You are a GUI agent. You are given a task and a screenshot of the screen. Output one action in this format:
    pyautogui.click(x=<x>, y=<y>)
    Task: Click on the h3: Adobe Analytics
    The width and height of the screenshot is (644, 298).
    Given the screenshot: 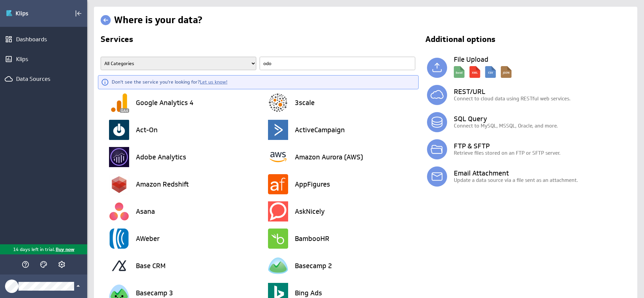 What is the action you would take?
    pyautogui.click(x=161, y=157)
    